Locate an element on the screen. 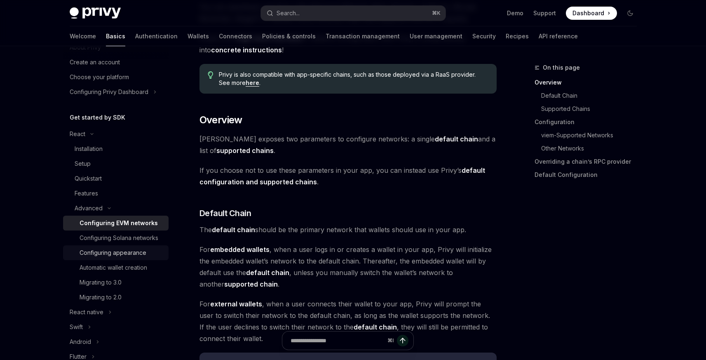 The height and width of the screenshot is (360, 706). img: dark logo is located at coordinates (95, 13).